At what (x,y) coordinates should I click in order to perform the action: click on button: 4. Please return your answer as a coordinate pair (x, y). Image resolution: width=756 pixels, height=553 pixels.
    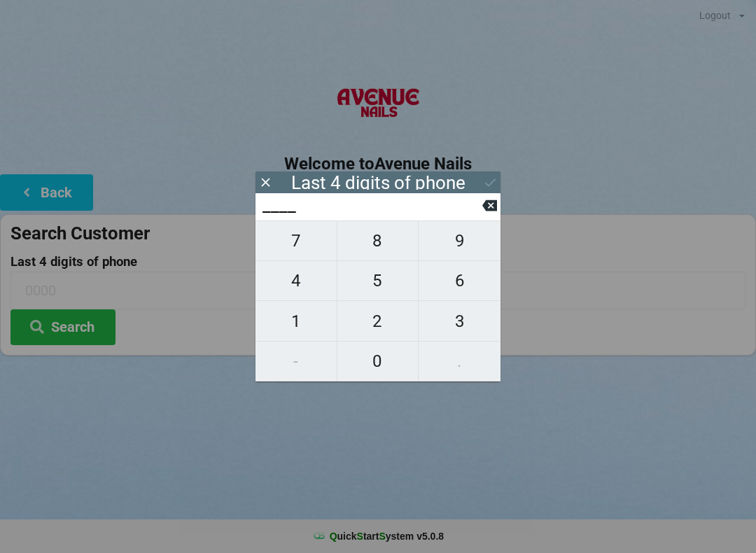
    Looking at the image, I should click on (296, 281).